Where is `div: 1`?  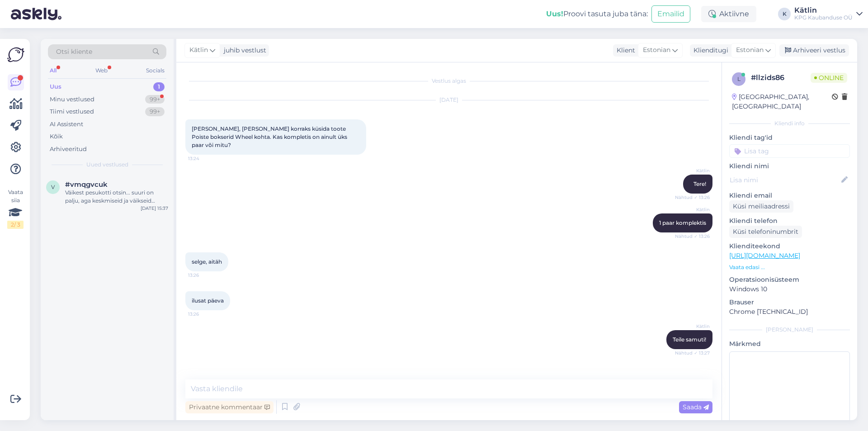
div: 1 is located at coordinates (159, 86).